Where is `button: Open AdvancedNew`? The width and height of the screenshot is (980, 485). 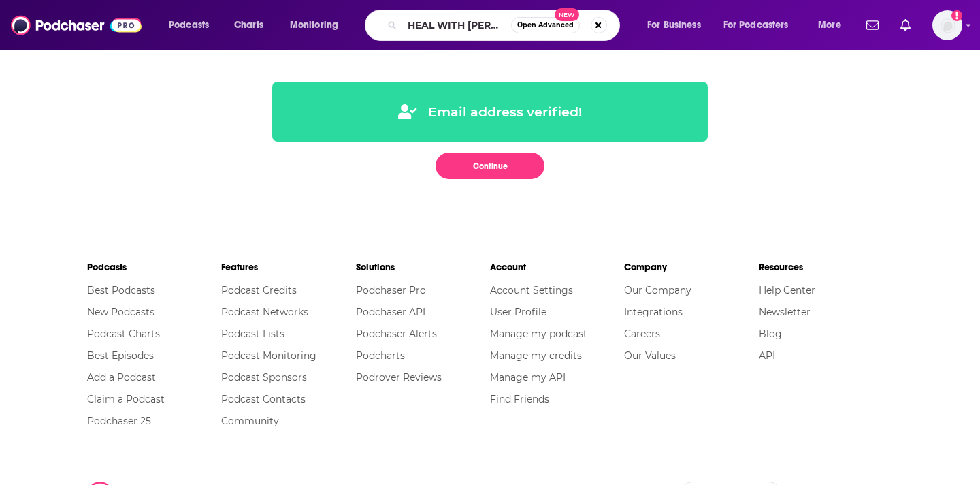
button: Open AdvancedNew is located at coordinates (545, 25).